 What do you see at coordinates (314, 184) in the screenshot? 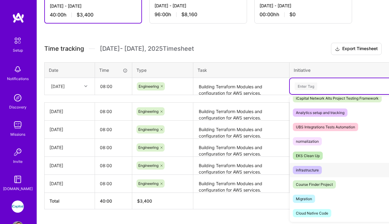
I see `div: Course Finder Project` at bounding box center [314, 184].